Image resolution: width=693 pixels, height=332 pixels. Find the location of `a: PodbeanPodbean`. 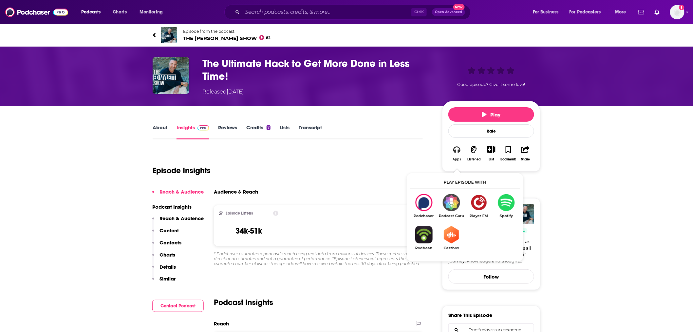

a: PodbeanPodbean is located at coordinates (424, 238).